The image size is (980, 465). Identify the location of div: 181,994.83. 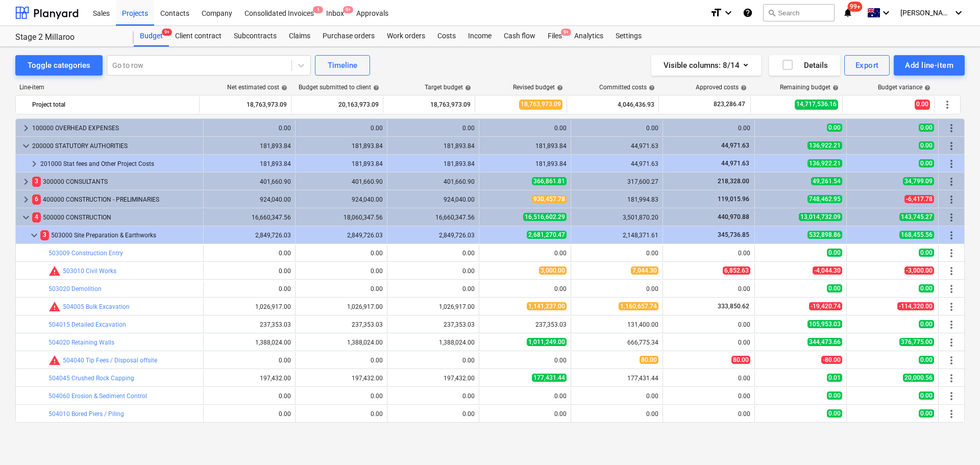
(617, 199).